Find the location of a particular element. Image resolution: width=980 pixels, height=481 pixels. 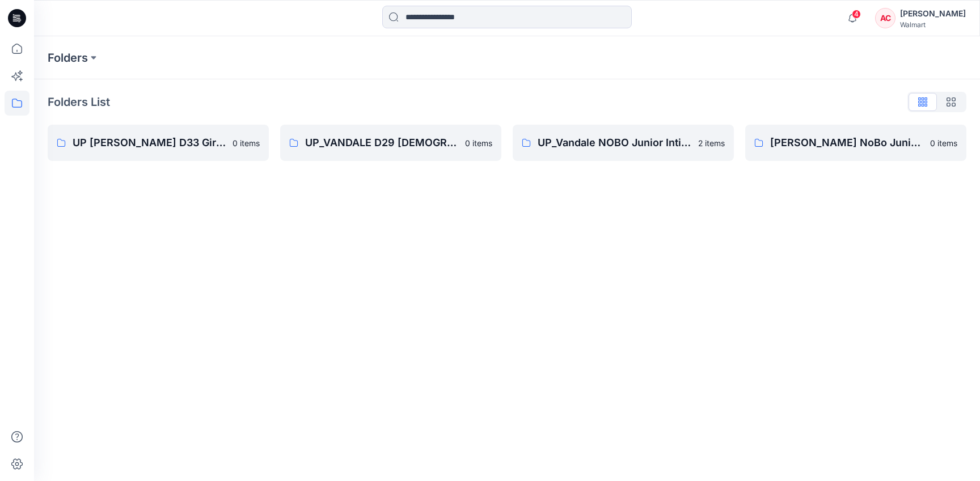

p: Folders is located at coordinates (67, 58).